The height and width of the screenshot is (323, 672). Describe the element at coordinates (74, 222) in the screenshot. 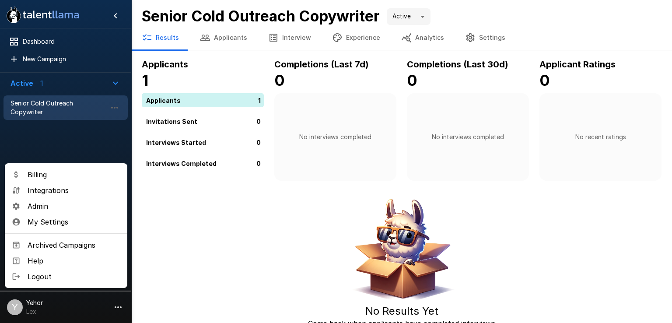

I see `span: My Settings` at that location.